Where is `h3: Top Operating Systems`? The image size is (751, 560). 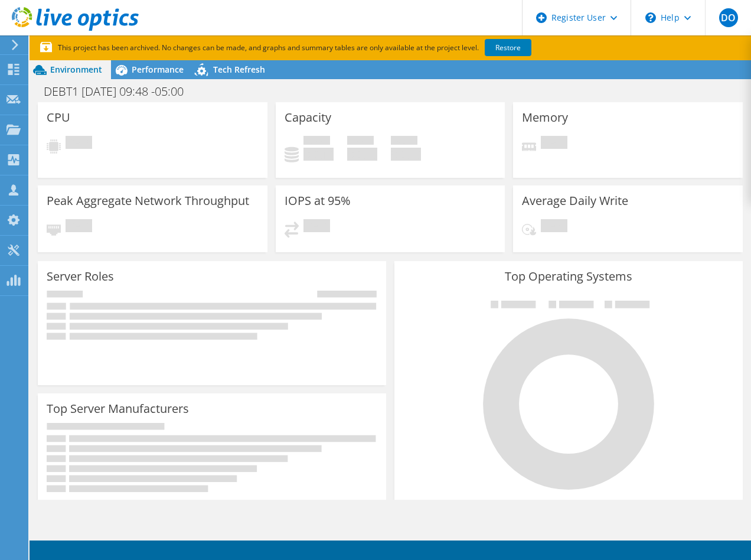 h3: Top Operating Systems is located at coordinates (569, 276).